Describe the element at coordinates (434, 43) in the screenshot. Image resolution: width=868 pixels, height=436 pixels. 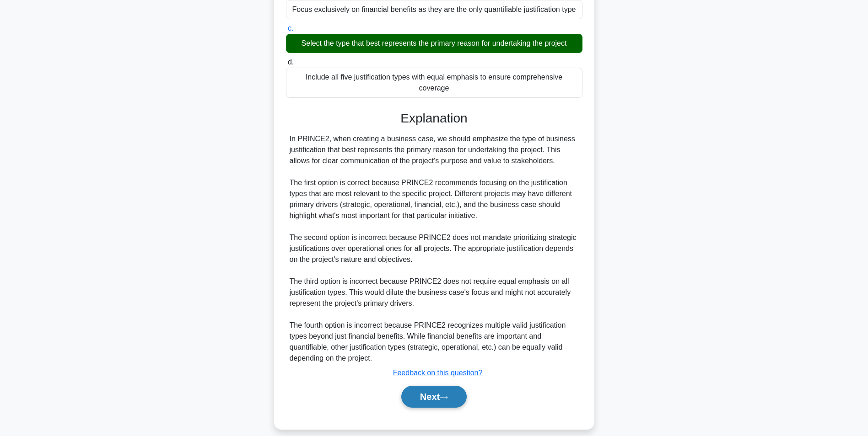
I see `div: Select the type that best represents the primary reason for undertaking the project` at that location.